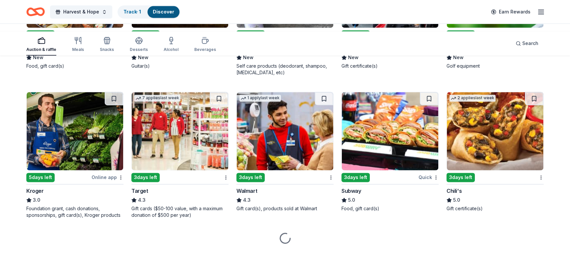 Image resolution: width=570 pixels, height=271 pixels. What do you see at coordinates (510, 12) in the screenshot?
I see `a: Earn Rewards` at bounding box center [510, 12].